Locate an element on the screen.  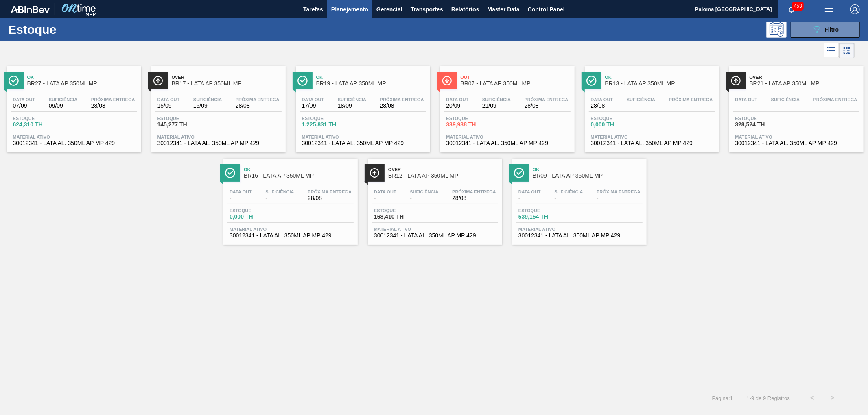
div: Visão em Cards is located at coordinates (846, 51).